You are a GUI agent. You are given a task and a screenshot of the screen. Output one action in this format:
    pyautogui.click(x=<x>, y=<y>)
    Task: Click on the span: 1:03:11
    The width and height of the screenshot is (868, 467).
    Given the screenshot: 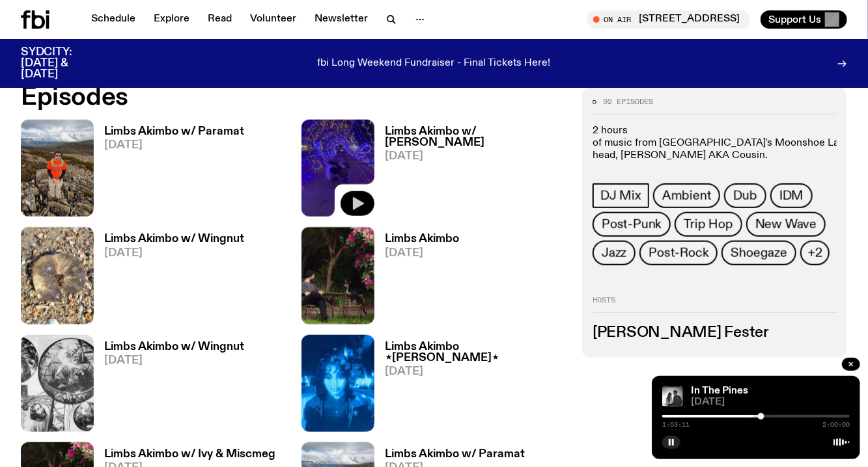 What is the action you would take?
    pyautogui.click(x=676, y=425)
    